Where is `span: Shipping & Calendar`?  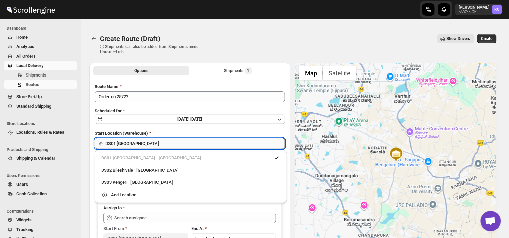
span: Shipping & Calendar is located at coordinates (36, 158).